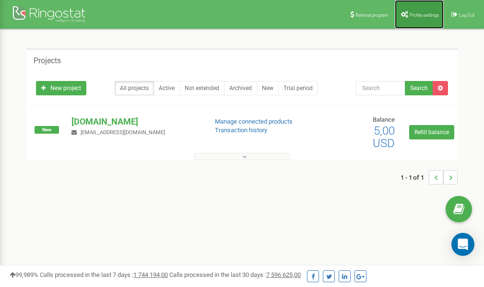 This screenshot has height=287, width=484. What do you see at coordinates (424, 15) in the screenshot?
I see `span: Profile settings` at bounding box center [424, 15].